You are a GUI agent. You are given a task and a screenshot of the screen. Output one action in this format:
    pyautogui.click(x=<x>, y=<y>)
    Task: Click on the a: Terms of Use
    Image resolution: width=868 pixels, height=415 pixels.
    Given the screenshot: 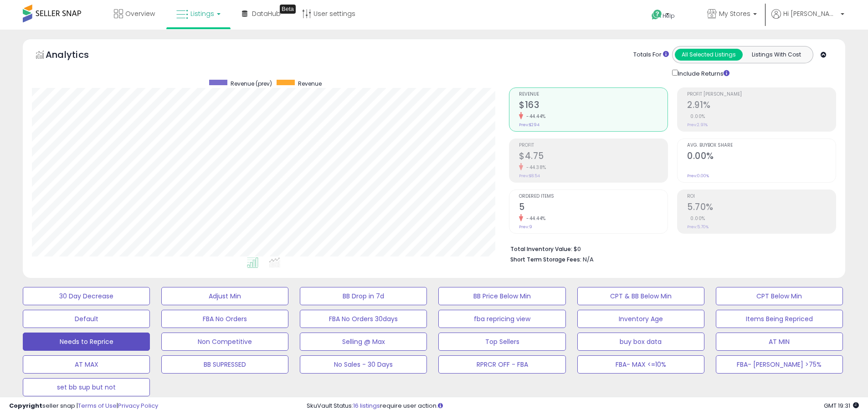 What is the action you would take?
    pyautogui.click(x=97, y=405)
    